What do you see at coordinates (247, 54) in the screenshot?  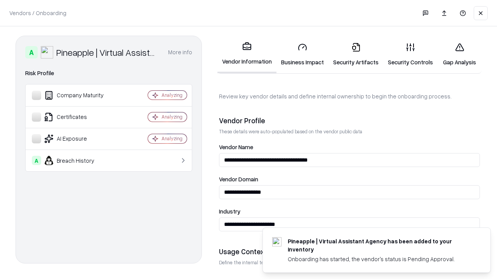 I see `a: Vendor Information` at bounding box center [247, 54].